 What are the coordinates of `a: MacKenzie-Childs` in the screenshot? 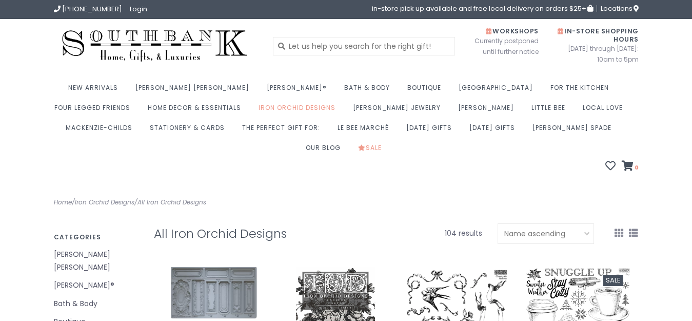 It's located at (102, 130).